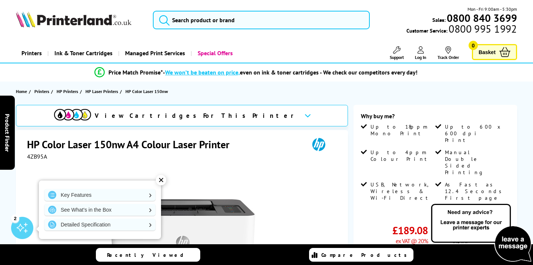  Describe the element at coordinates (494, 52) in the screenshot. I see `a: Basket 0` at that location.